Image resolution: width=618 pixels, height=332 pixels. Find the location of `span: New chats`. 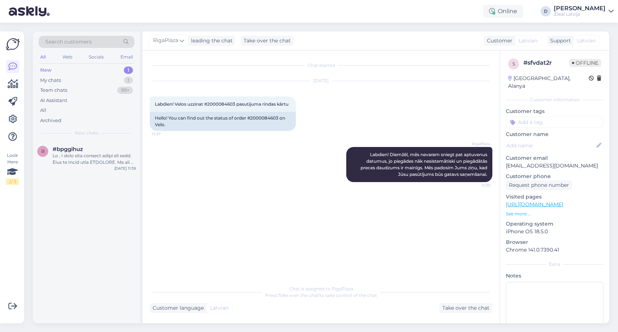

span: New chats is located at coordinates (87, 133).